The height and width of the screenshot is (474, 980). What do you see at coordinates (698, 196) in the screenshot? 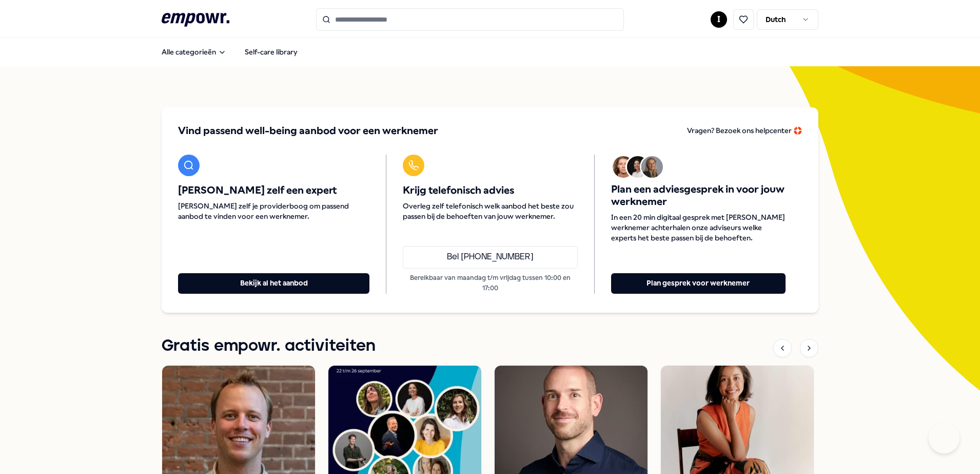
I see `span: Plan een adviesgesprek in voor jouw werknemer` at bounding box center [698, 196].